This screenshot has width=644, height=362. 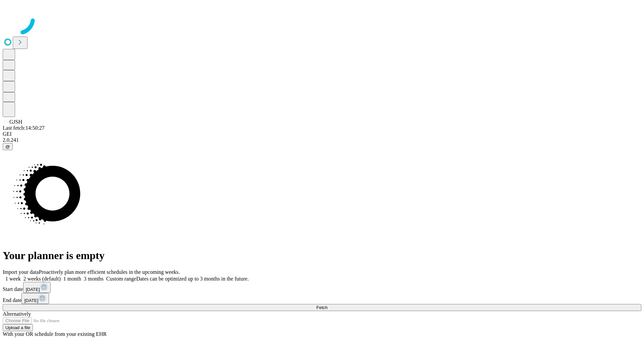 I want to click on div: 2.0.241, so click(x=322, y=140).